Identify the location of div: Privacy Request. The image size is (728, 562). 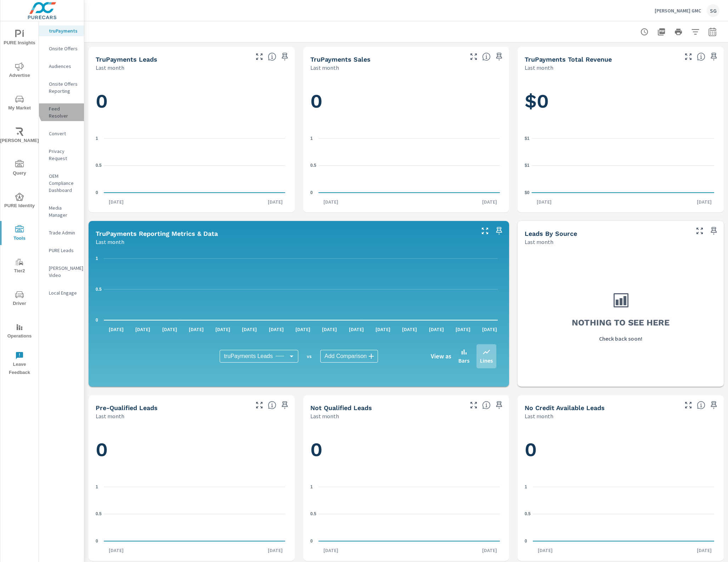
(62, 154).